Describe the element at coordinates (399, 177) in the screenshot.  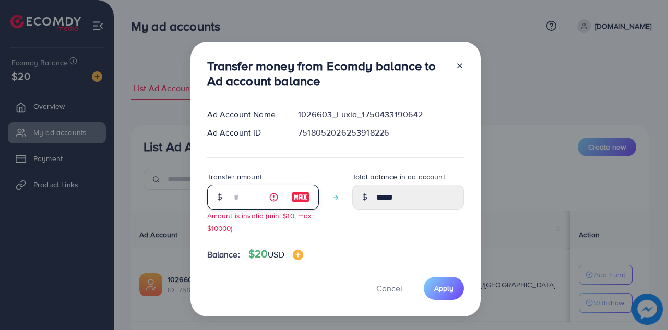
I see `label: Total balance in ad account` at that location.